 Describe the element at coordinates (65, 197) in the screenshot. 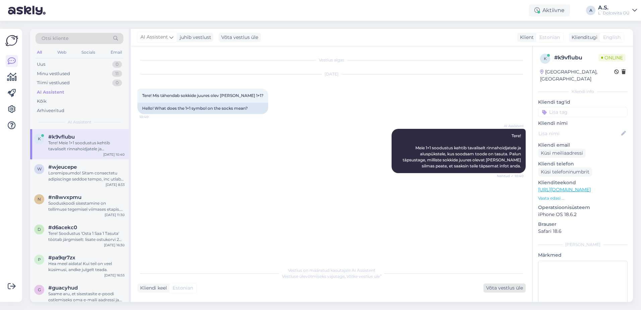

I see `span: #n8wvxpmu` at that location.